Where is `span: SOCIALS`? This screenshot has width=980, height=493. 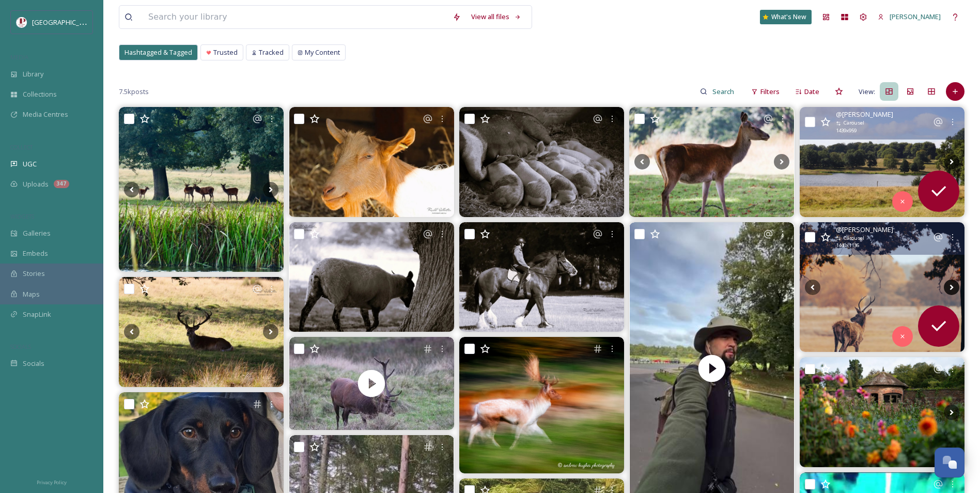 span: SOCIALS is located at coordinates (21, 346).